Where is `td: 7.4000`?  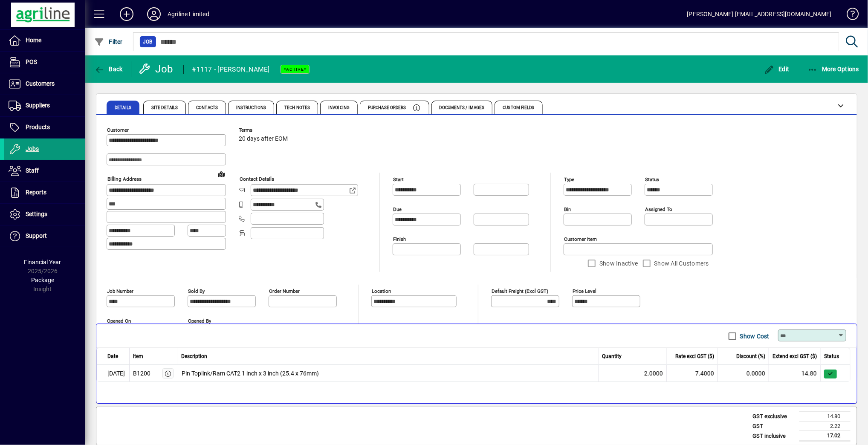 td: 7.4000 is located at coordinates (693, 374).